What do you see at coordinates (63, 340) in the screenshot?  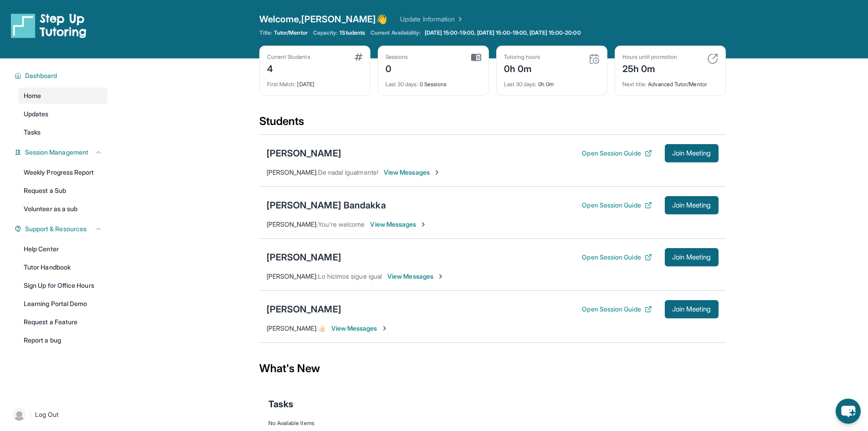 I see `a: Report a bug` at bounding box center [63, 340].